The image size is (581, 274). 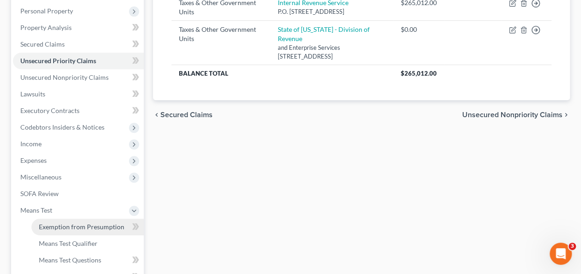 What do you see at coordinates (78, 94) in the screenshot?
I see `a: Lawsuits` at bounding box center [78, 94].